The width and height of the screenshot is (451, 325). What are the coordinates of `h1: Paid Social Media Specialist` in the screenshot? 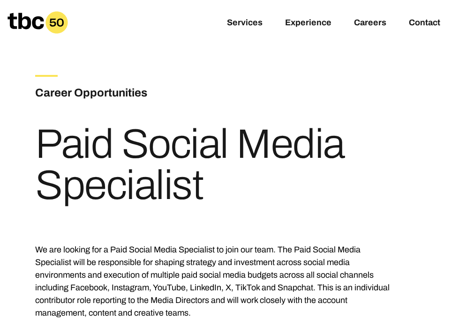 It's located at (215, 165).